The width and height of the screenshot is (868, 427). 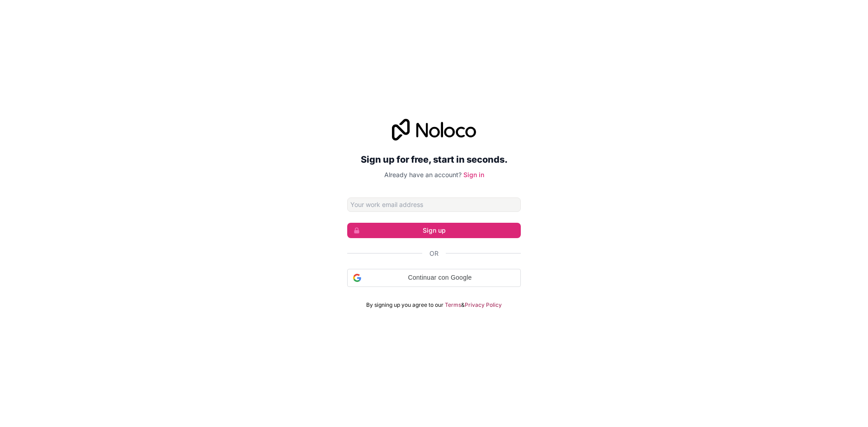 I want to click on a: Terms, so click(x=453, y=305).